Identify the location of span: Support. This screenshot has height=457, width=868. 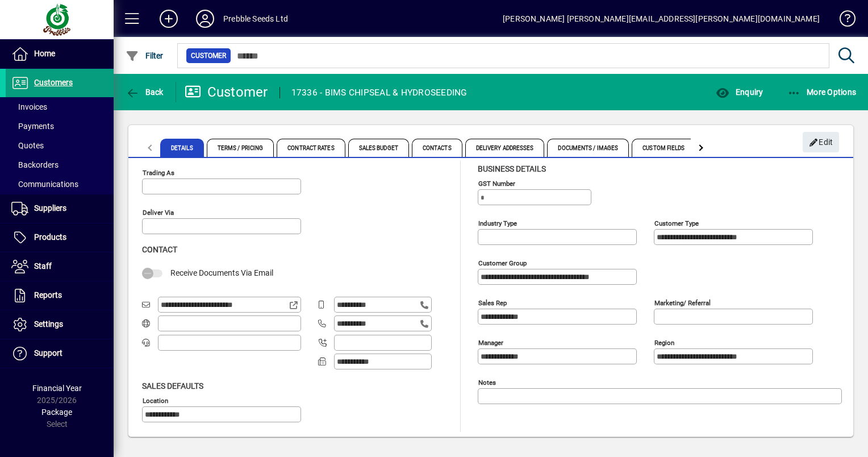
(48, 353).